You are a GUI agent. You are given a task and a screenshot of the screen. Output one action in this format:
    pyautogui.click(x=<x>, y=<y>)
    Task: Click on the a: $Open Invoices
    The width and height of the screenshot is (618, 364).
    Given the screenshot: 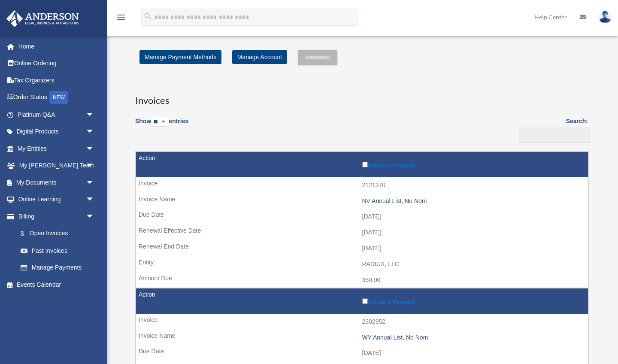 What is the action you would take?
    pyautogui.click(x=56, y=233)
    